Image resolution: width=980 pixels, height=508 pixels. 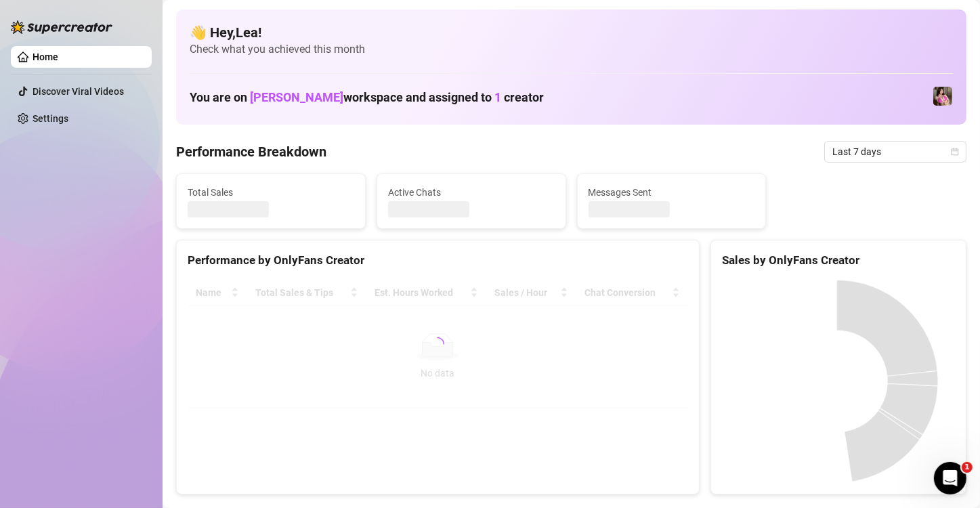 What do you see at coordinates (471, 193) in the screenshot?
I see `span: Active Chats` at bounding box center [471, 193].